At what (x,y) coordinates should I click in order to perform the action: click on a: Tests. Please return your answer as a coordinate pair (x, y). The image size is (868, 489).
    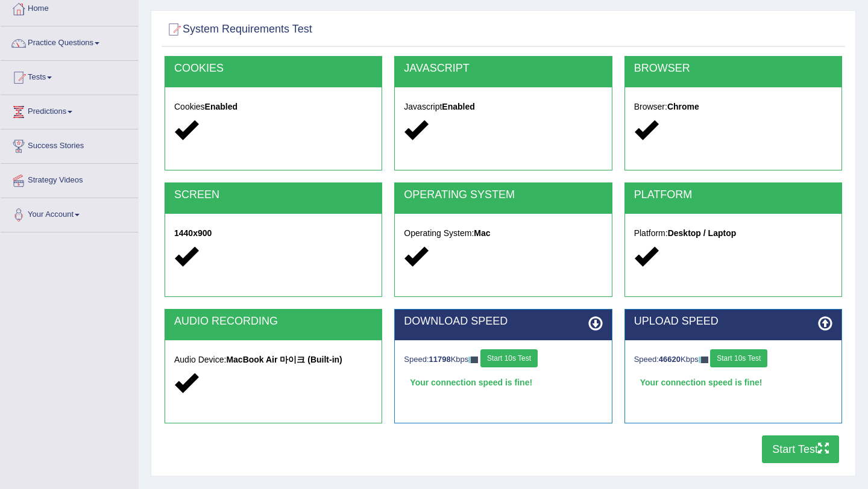
    Looking at the image, I should click on (70, 76).